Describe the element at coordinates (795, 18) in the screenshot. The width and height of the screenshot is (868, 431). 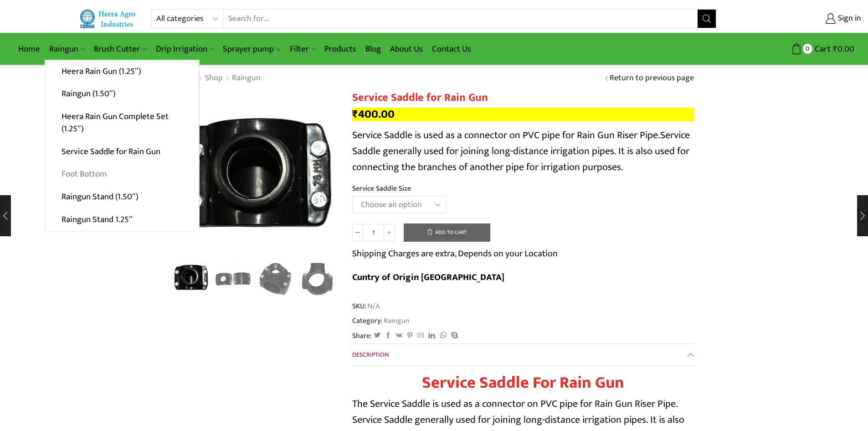
I see `a: Sign in` at that location.